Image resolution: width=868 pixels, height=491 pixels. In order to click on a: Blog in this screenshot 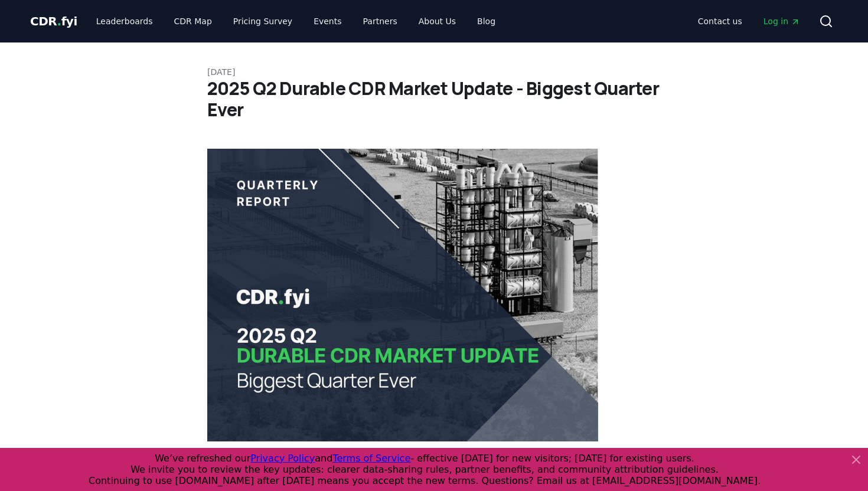, I will do `click(486, 21)`.